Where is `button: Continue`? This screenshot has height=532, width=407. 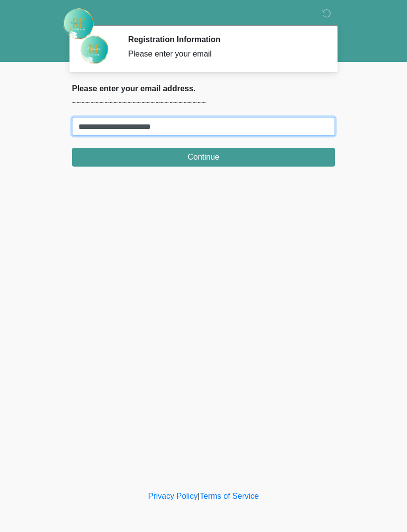
button: Continue is located at coordinates (203, 157).